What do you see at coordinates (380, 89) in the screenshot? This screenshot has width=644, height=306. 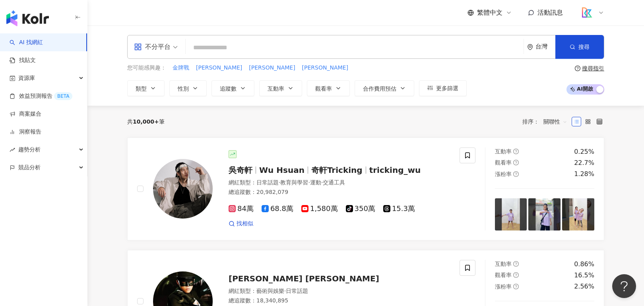 I see `span: 合作費用預估` at bounding box center [380, 89].